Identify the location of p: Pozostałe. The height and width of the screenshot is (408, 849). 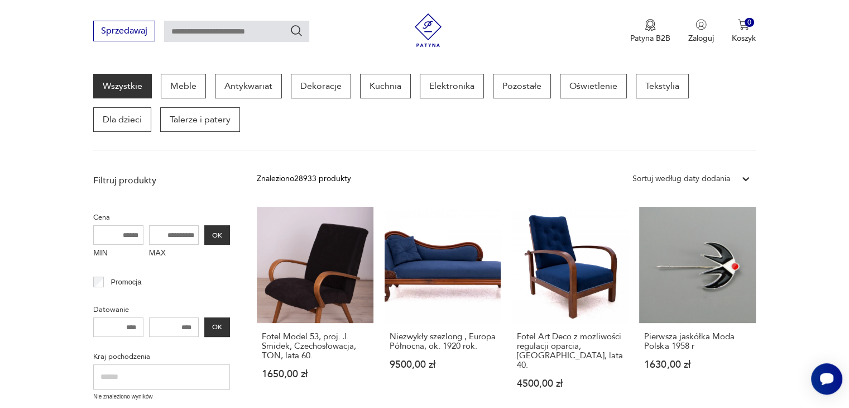
(522, 86).